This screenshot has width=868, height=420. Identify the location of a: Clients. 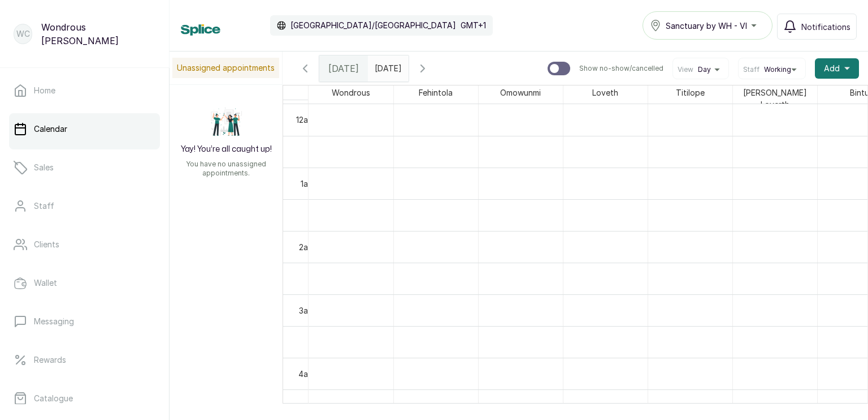
(85, 244).